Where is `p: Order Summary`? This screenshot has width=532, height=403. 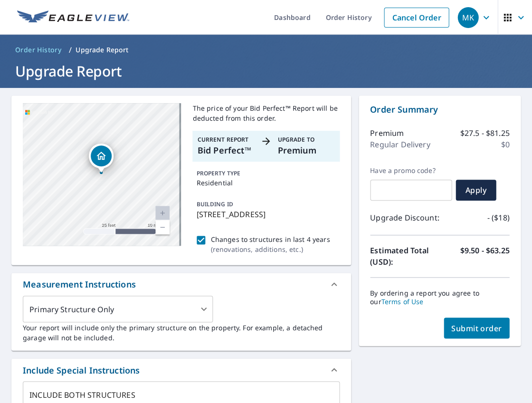
p: Order Summary is located at coordinates (440, 109).